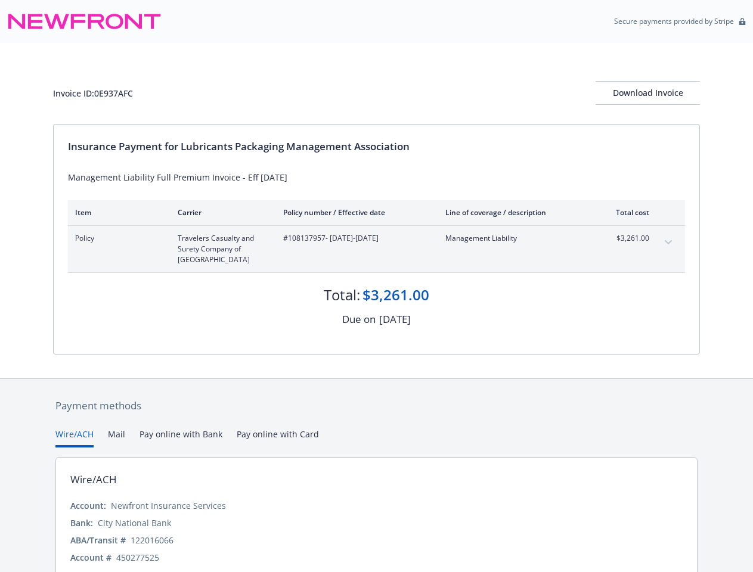  What do you see at coordinates (117, 212) in the screenshot?
I see `div: Item` at bounding box center [117, 212].